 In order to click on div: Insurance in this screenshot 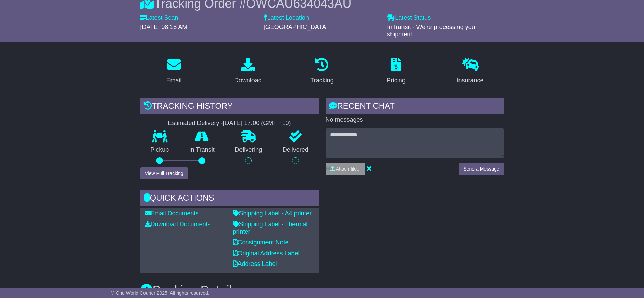, I will do `click(470, 80)`.